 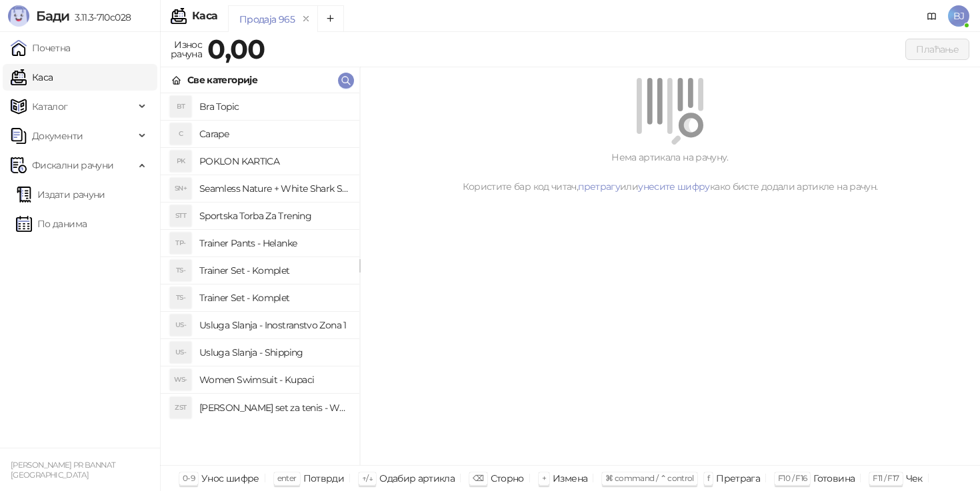 What do you see at coordinates (331, 19) in the screenshot?
I see `button: Add tab` at bounding box center [331, 19].